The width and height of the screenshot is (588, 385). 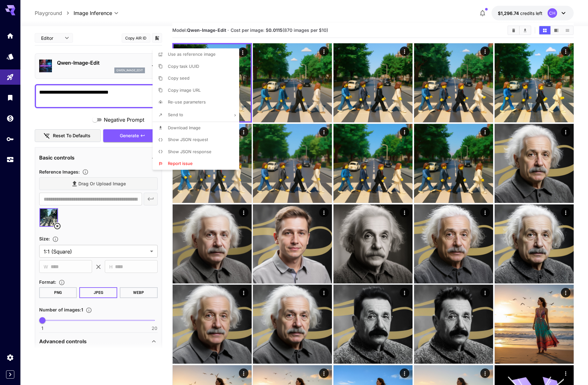 I want to click on span: Use as reference image, so click(x=192, y=54).